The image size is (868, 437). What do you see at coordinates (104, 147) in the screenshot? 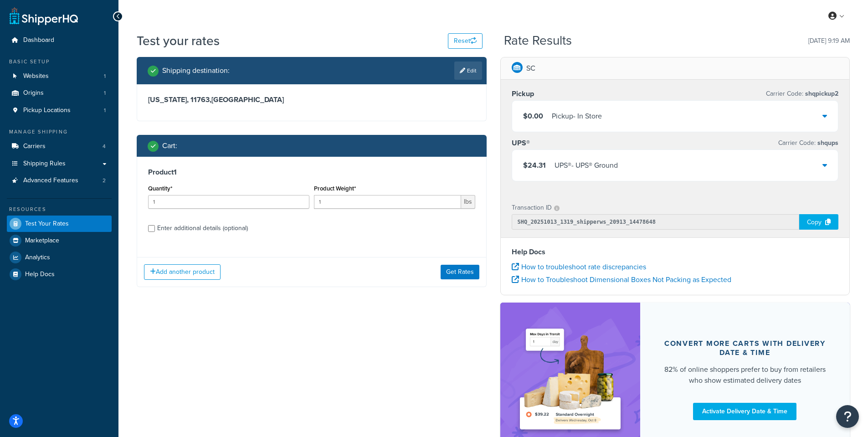
I see `span: 4` at bounding box center [104, 147].